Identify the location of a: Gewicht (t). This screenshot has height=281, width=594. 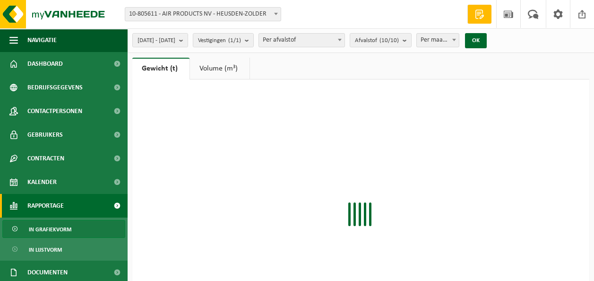
(161, 69).